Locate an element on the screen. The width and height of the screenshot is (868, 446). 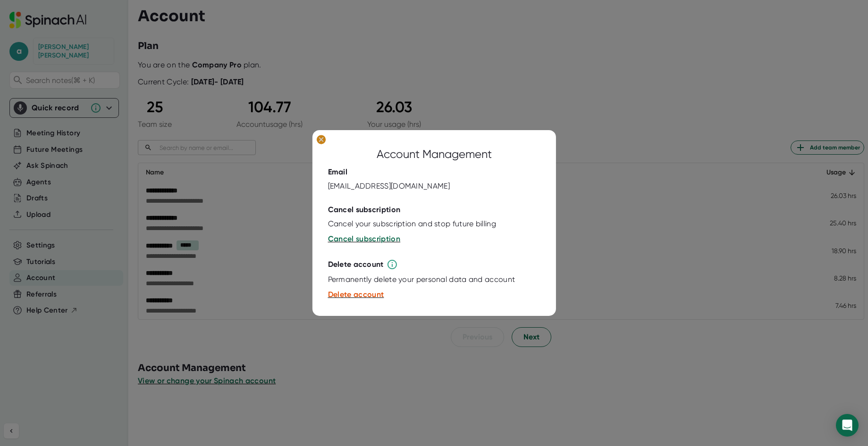
div: Cancel subscription is located at coordinates (365, 210).